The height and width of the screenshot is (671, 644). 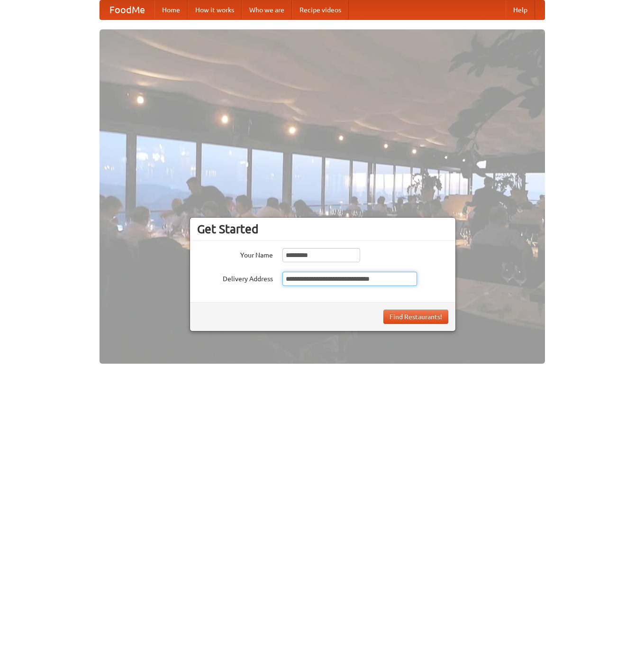 I want to click on a: FoodMe, so click(x=127, y=10).